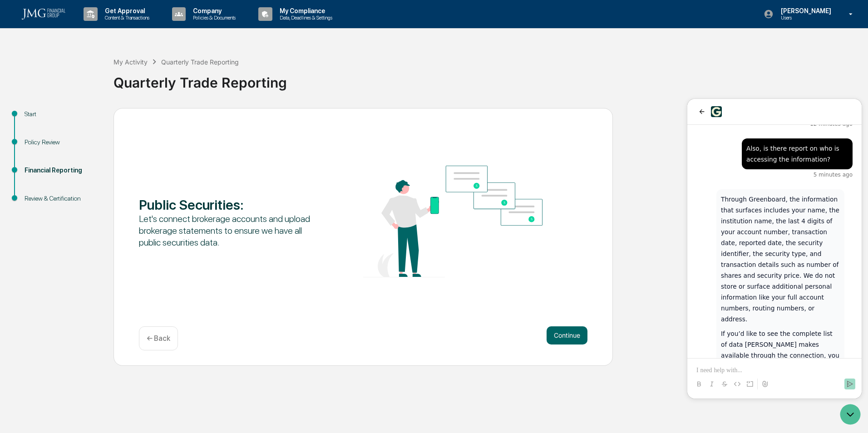 The width and height of the screenshot is (868, 433). Describe the element at coordinates (213, 11) in the screenshot. I see `p: Company` at that location.